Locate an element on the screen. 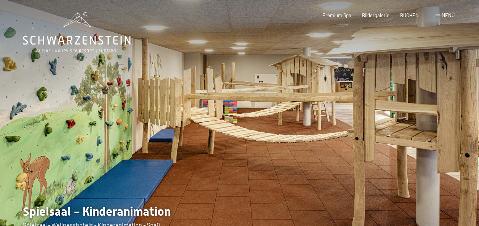 The image size is (479, 226). a: Premium Spa is located at coordinates (337, 15).